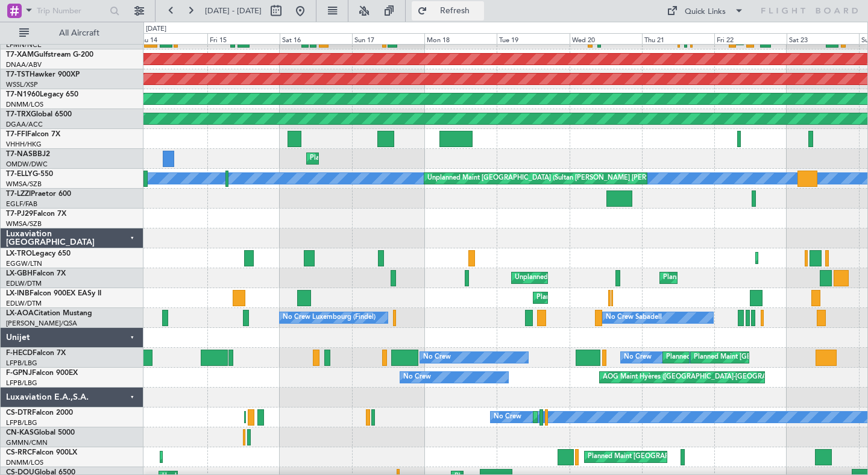 This screenshot has width=868, height=475. I want to click on a: LX-INBFalcon 900EX EASy II, so click(54, 293).